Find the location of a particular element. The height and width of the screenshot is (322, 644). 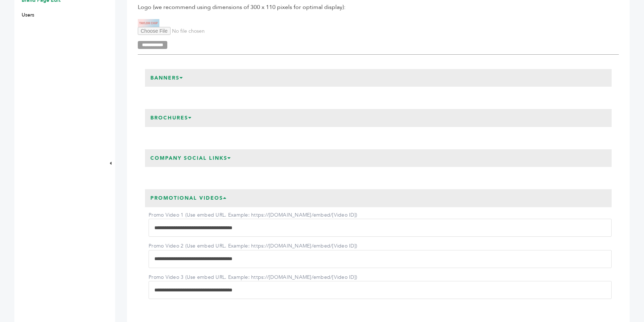

h3: Company Social Links is located at coordinates (191, 158).